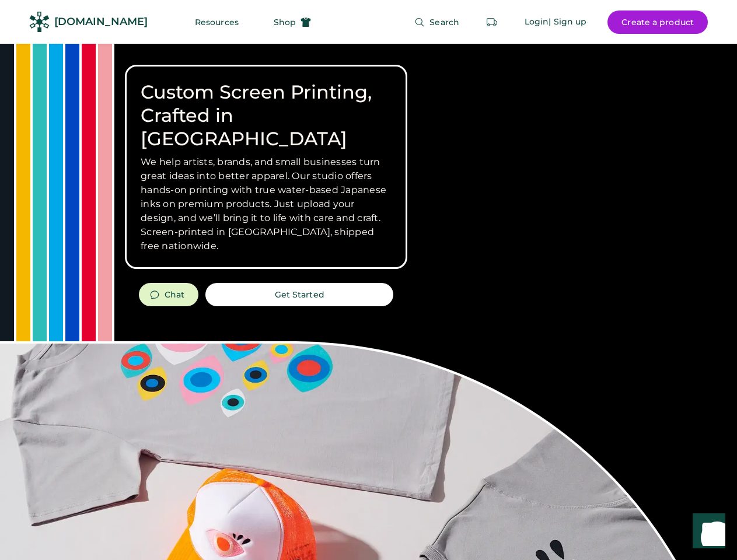 The height and width of the screenshot is (560, 737). Describe the element at coordinates (292, 22) in the screenshot. I see `button: Shop` at that location.